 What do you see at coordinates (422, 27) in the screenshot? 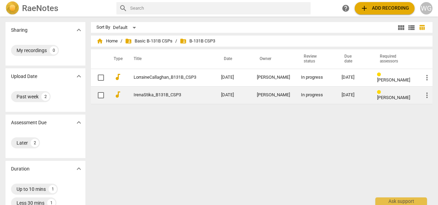
I see `span: table_chart` at bounding box center [422, 27].